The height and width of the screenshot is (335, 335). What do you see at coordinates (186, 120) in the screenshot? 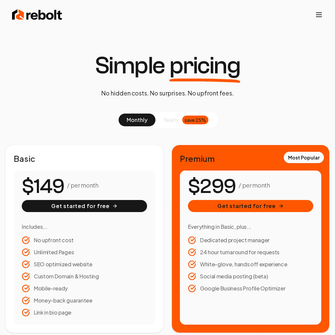
I see `button: yearlysave 25%` at bounding box center [186, 120].